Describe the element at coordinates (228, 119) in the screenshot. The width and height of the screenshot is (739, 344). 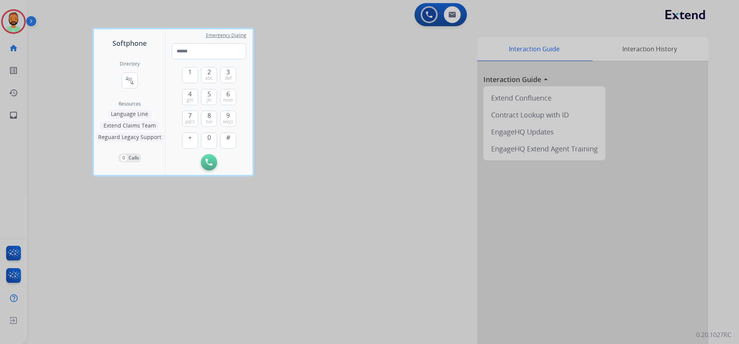
I see `button: 9wxyz` at that location.